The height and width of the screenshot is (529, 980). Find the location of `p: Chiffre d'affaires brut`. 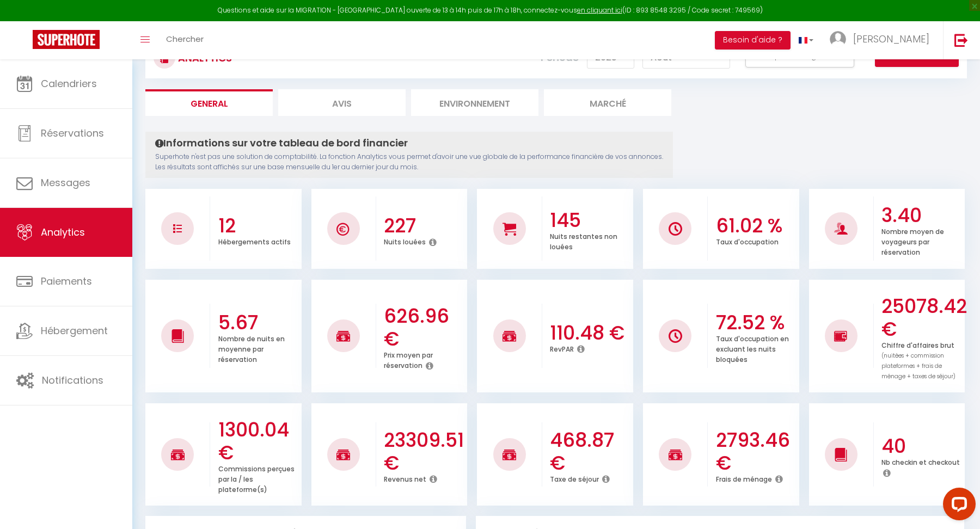

p: Chiffre d'affaires brut is located at coordinates (918, 359).